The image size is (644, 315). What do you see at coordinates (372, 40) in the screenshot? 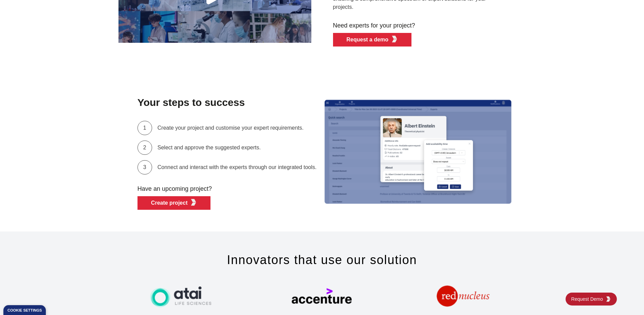
I see `button: Request a demoKGG Fifth Element RED` at bounding box center [372, 40].